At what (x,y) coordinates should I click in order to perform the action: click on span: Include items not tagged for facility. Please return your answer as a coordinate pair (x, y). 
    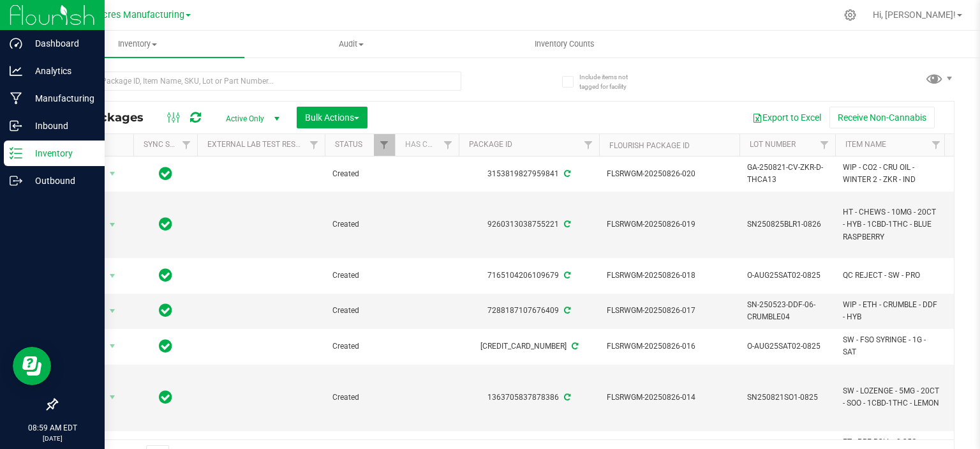
    Looking at the image, I should click on (612, 82).